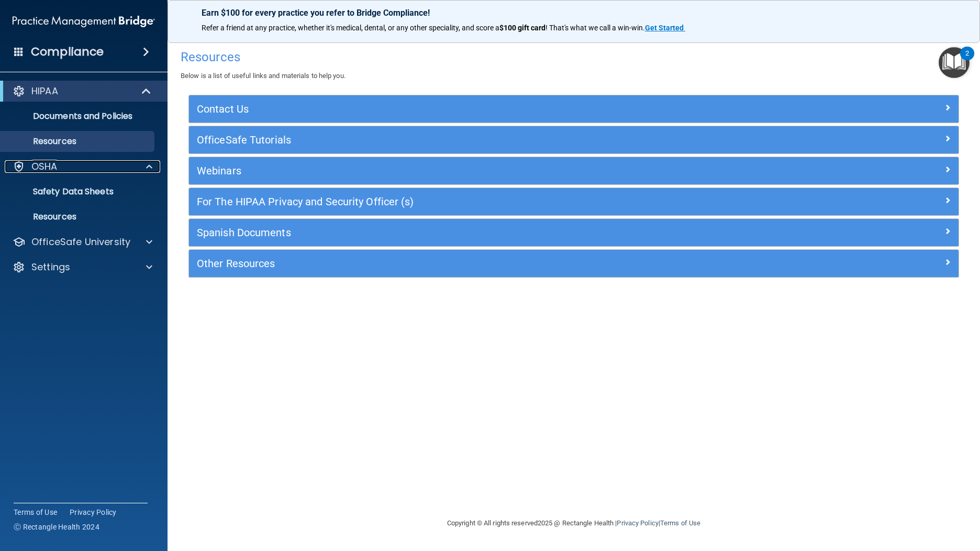 The image size is (980, 551). What do you see at coordinates (596, 28) in the screenshot?
I see `span: ! That's what we call a win-win.` at bounding box center [596, 28].